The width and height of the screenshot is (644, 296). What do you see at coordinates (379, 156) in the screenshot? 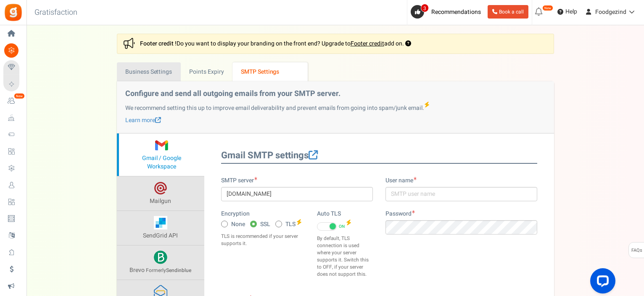
I see `h3: Gmail SMTP settings` at bounding box center [379, 156].